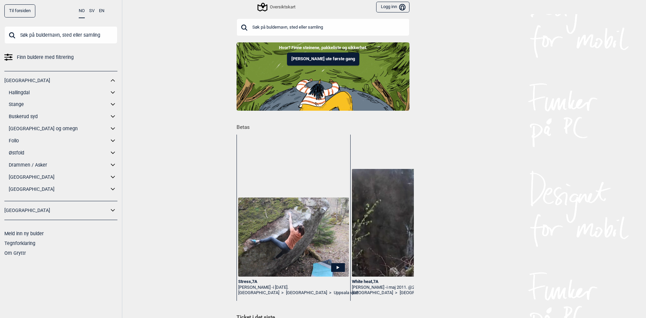 The height and width of the screenshot is (318, 646). Describe the element at coordinates (346, 293) in the screenshot. I see `a: Uppsala väst` at that location.